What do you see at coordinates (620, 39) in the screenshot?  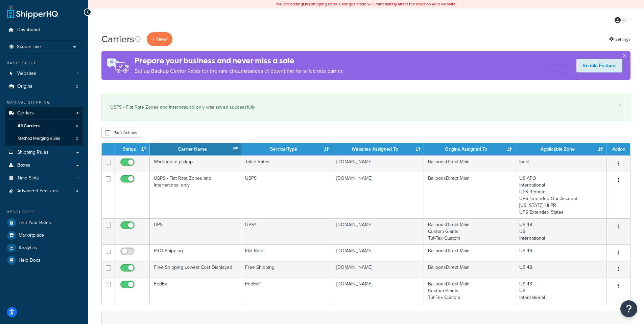 I see `a: Settings` at bounding box center [620, 39].